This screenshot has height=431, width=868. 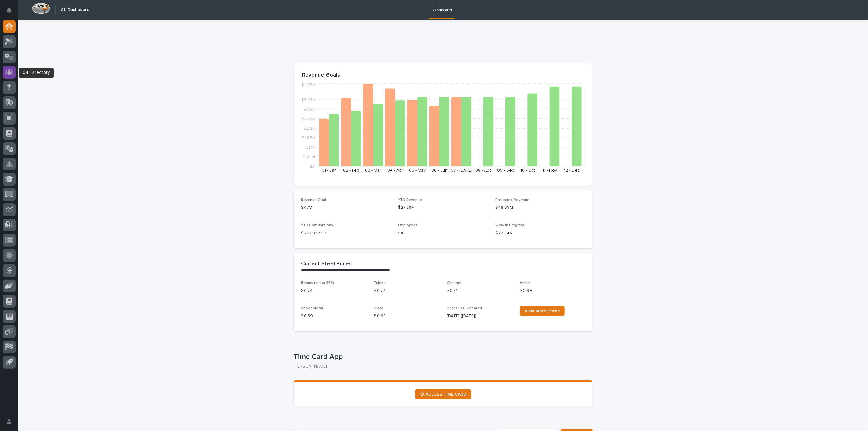 I want to click on tspan: $4.77M, so click(x=308, y=85).